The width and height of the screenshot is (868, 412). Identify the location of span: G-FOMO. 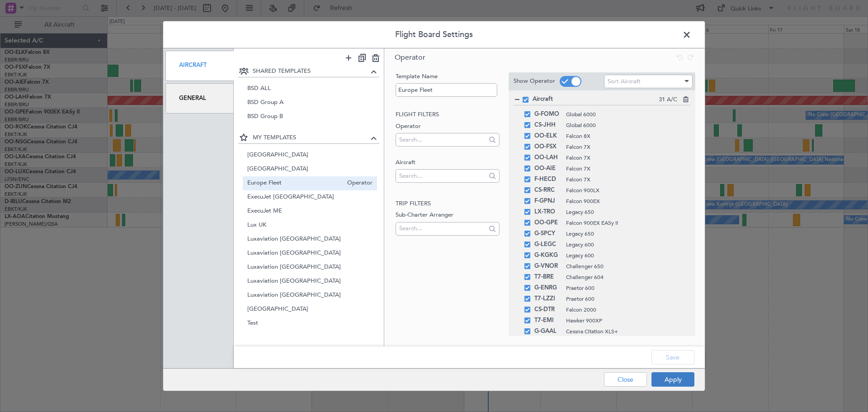
(548, 115).